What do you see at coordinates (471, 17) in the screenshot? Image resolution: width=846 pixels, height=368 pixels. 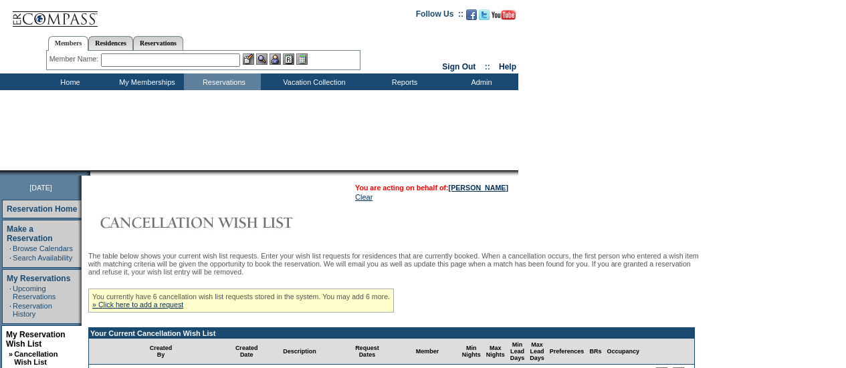 I see `a: Become our fan on Facebook` at bounding box center [471, 17].